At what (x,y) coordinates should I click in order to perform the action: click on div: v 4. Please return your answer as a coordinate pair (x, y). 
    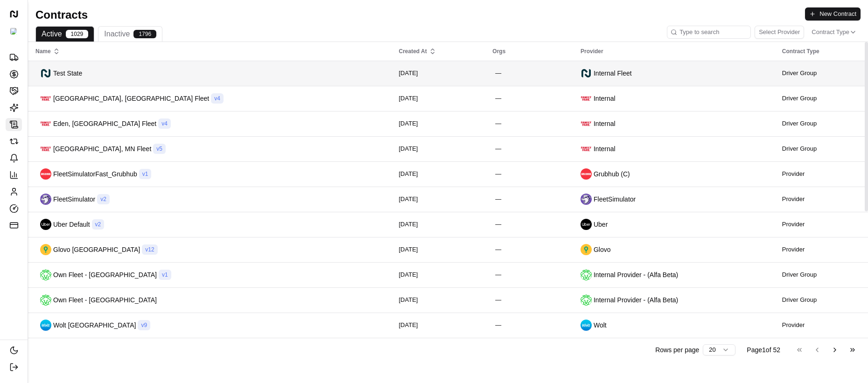
    Looking at the image, I should click on (164, 124).